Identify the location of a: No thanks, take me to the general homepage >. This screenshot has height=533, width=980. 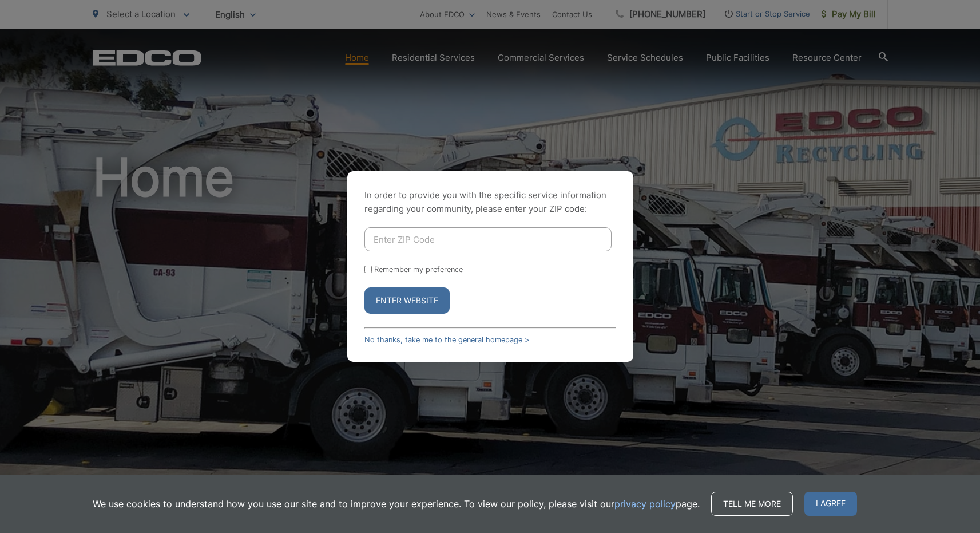
(447, 339).